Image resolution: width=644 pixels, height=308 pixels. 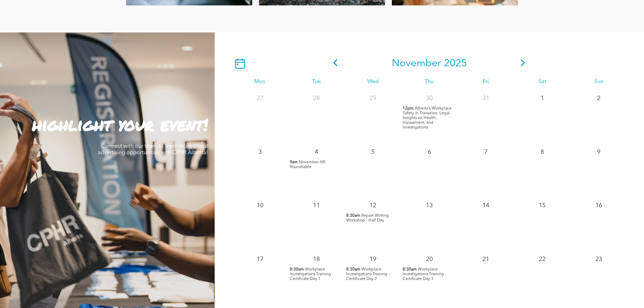 What do you see at coordinates (317, 259) in the screenshot?
I see `p: 18` at bounding box center [317, 259].